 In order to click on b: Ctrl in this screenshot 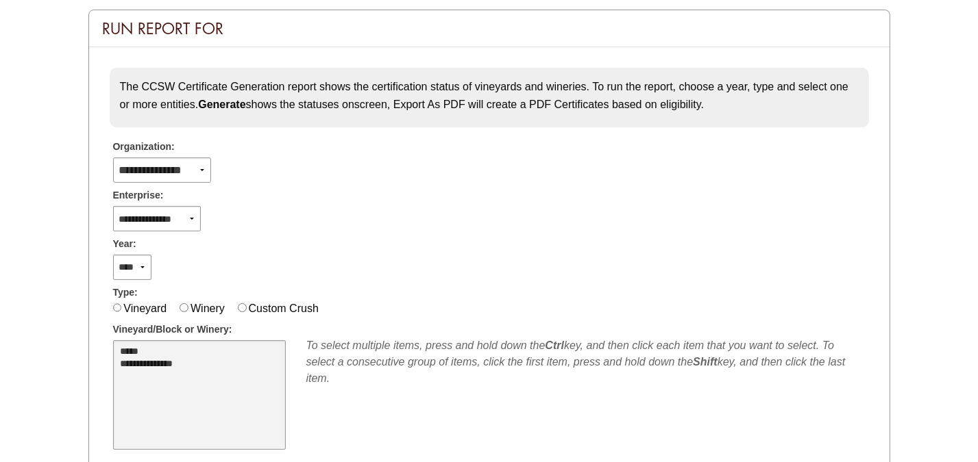, I will do `click(554, 345)`.